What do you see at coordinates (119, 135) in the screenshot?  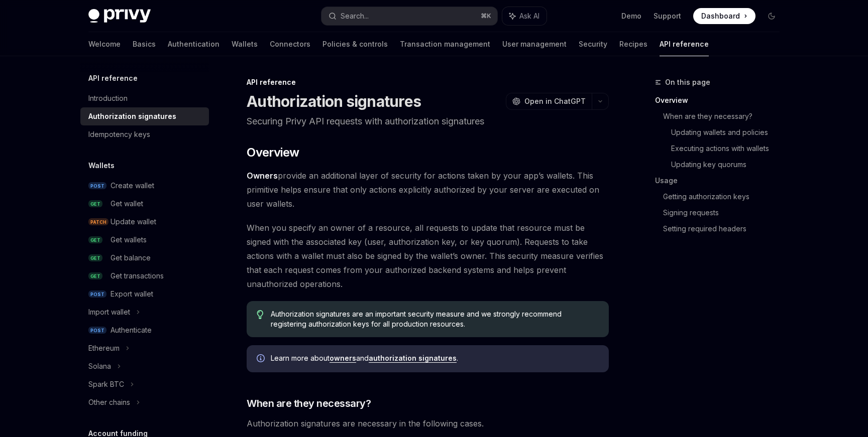 I see `div: Idempotency keys` at bounding box center [119, 135].